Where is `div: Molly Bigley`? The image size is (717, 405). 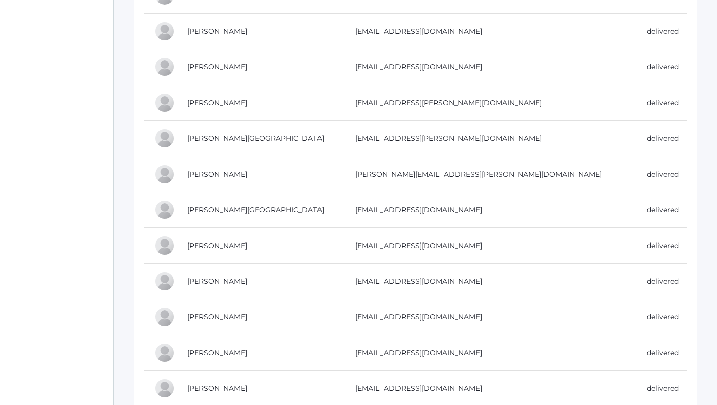 div: Molly Bigley is located at coordinates (164, 353).